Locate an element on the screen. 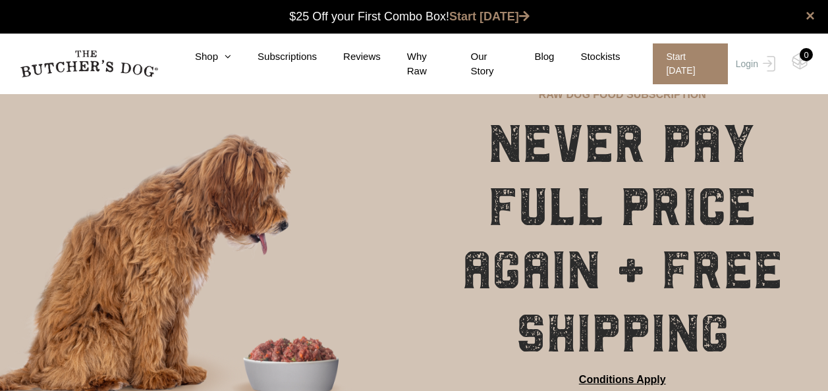  a: Login is located at coordinates (754, 64).